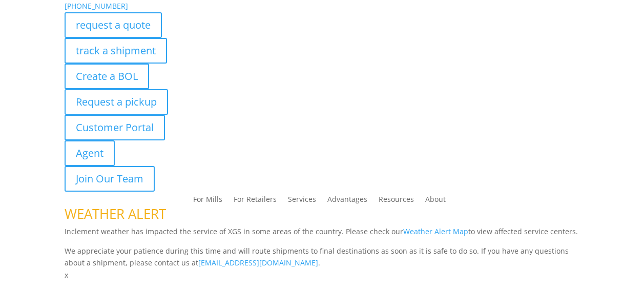 This screenshot has height=289, width=644. I want to click on a: Create a BOL, so click(106, 76).